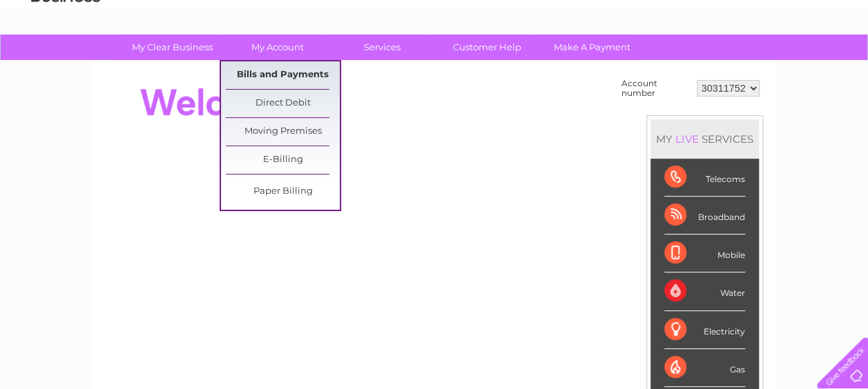 This screenshot has height=389, width=868. What do you see at coordinates (704, 367) in the screenshot?
I see `div: Gas` at bounding box center [704, 367].